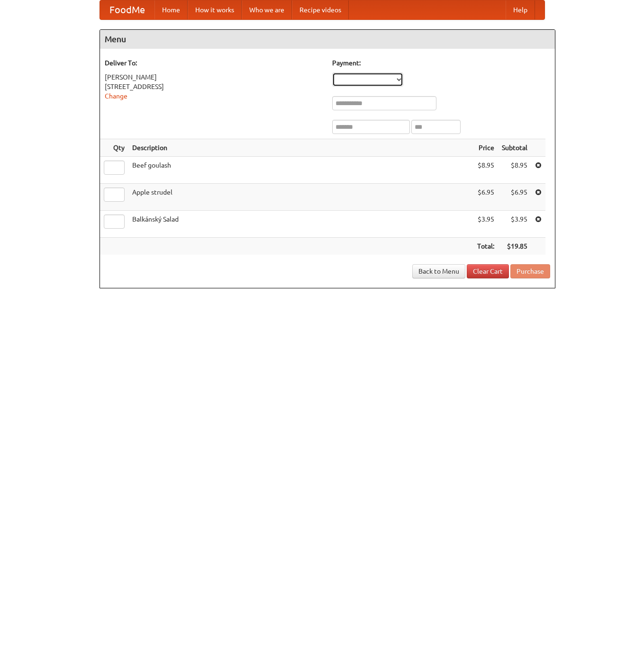 Image resolution: width=644 pixels, height=670 pixels. What do you see at coordinates (530, 271) in the screenshot?
I see `button: Purchase` at bounding box center [530, 271].